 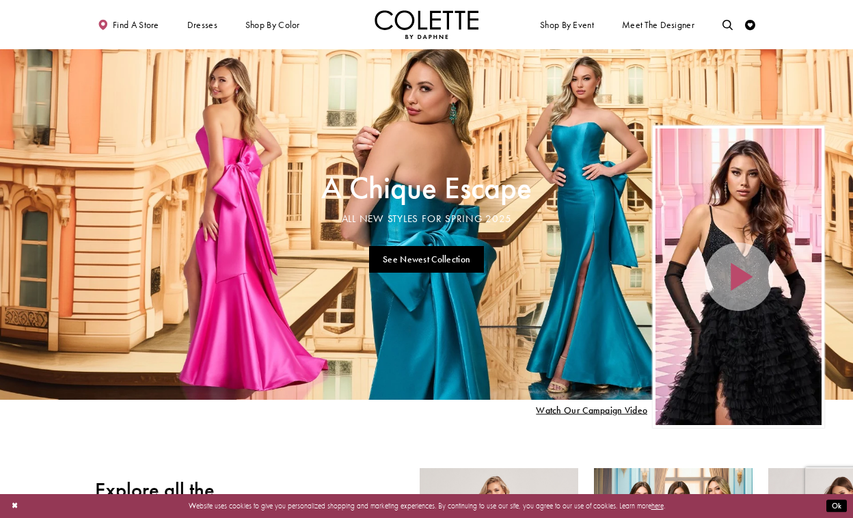 What do you see at coordinates (727, 25) in the screenshot?
I see `a: Toggle search` at bounding box center [727, 25].